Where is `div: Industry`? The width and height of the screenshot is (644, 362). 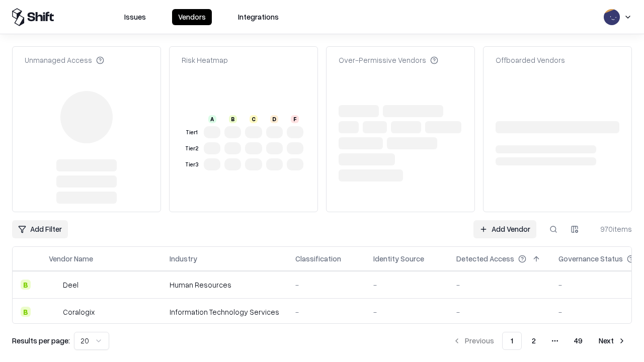
div: Industry is located at coordinates (183, 259).